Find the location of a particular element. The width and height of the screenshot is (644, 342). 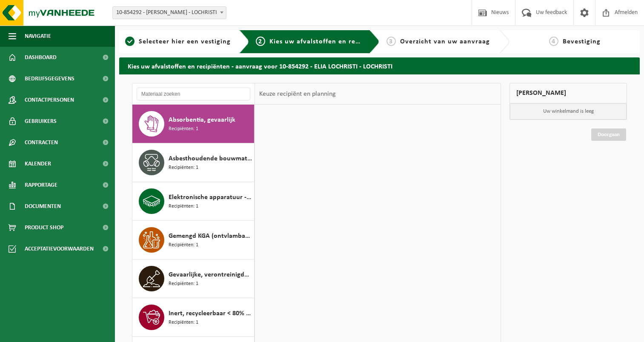

span: Acceptatievoorwaarden is located at coordinates (59, 249).